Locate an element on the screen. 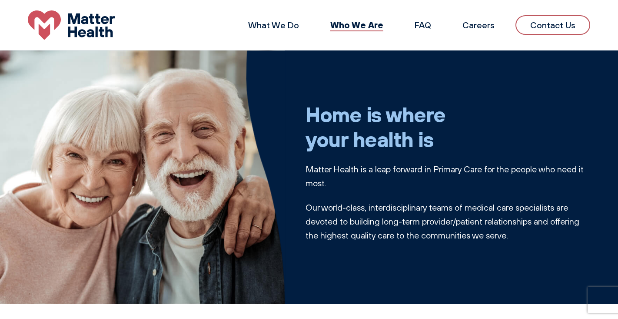  a: FAQ is located at coordinates (423, 25).